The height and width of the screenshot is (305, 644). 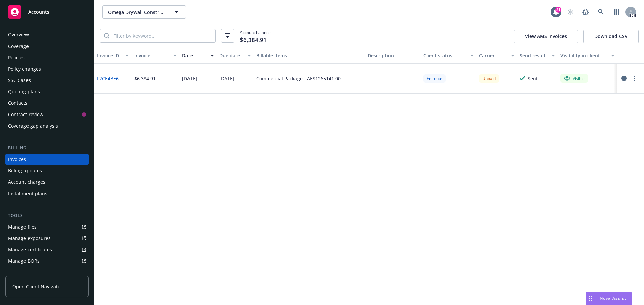 I want to click on div: Billing, so click(x=47, y=148).